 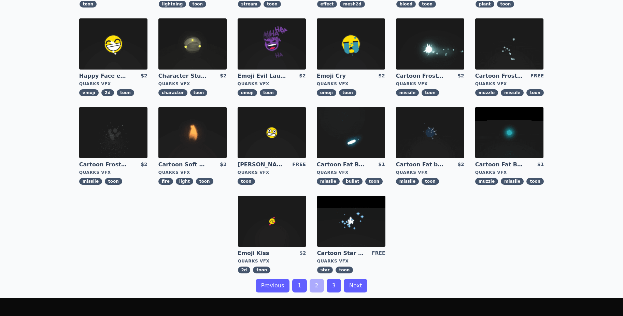 What do you see at coordinates (334, 286) in the screenshot?
I see `a: 3` at bounding box center [334, 286].